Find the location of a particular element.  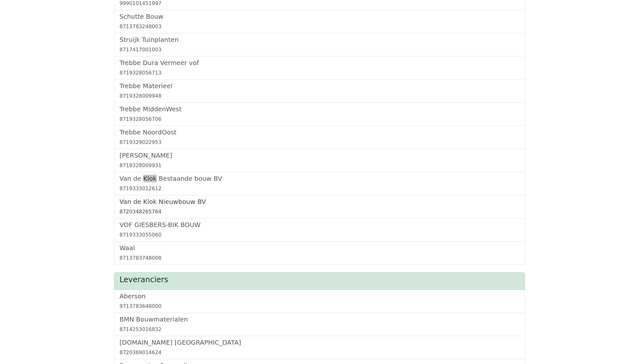

a: Waal8713783748008 is located at coordinates (320, 253).